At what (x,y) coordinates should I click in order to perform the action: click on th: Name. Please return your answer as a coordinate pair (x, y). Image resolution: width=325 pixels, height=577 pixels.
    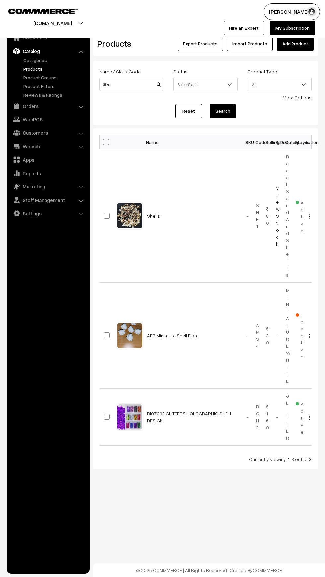
    Looking at the image, I should click on (193, 142).